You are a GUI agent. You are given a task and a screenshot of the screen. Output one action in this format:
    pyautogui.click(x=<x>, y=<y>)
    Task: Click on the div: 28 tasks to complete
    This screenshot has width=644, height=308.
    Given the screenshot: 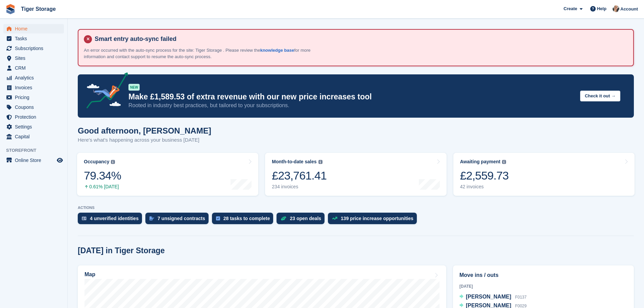 What is the action you would take?
    pyautogui.click(x=247, y=218)
    